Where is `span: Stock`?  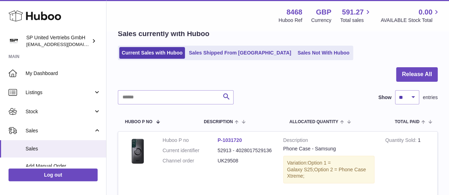
span: Stock is located at coordinates (59, 112).